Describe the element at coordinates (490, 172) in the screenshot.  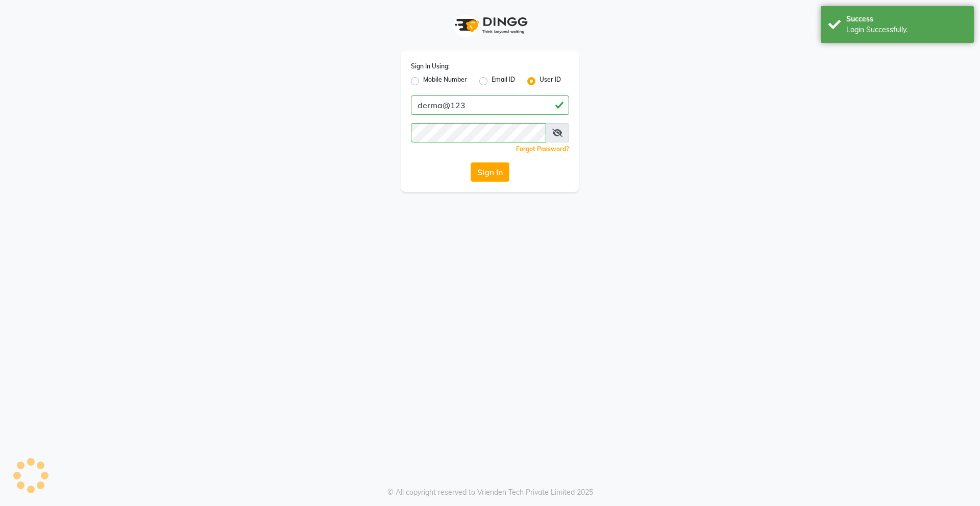
I see `button: Sign In` at that location.